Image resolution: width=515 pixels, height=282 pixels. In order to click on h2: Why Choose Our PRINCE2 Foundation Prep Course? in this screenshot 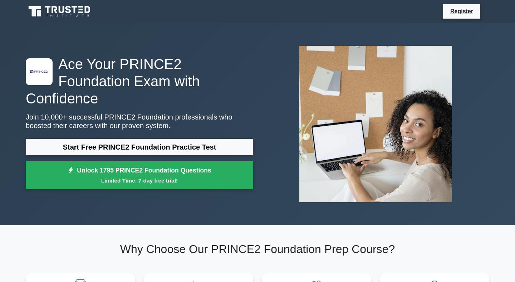, I will do `click(257, 249)`.